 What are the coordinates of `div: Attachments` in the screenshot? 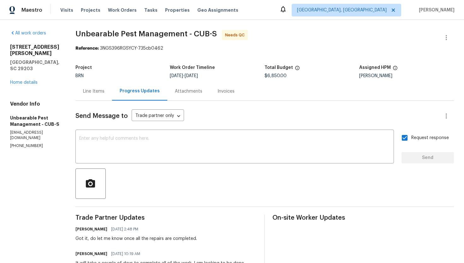 It's located at (189, 91).